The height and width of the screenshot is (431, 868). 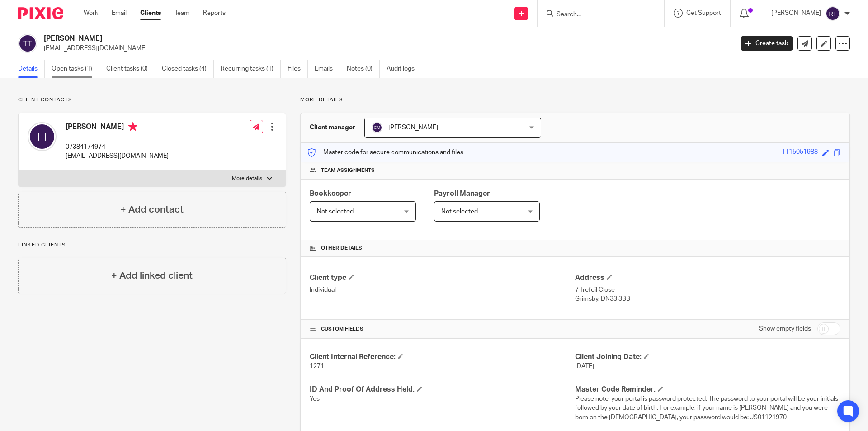 What do you see at coordinates (785, 329) in the screenshot?
I see `label: Show empty fields` at bounding box center [785, 329].